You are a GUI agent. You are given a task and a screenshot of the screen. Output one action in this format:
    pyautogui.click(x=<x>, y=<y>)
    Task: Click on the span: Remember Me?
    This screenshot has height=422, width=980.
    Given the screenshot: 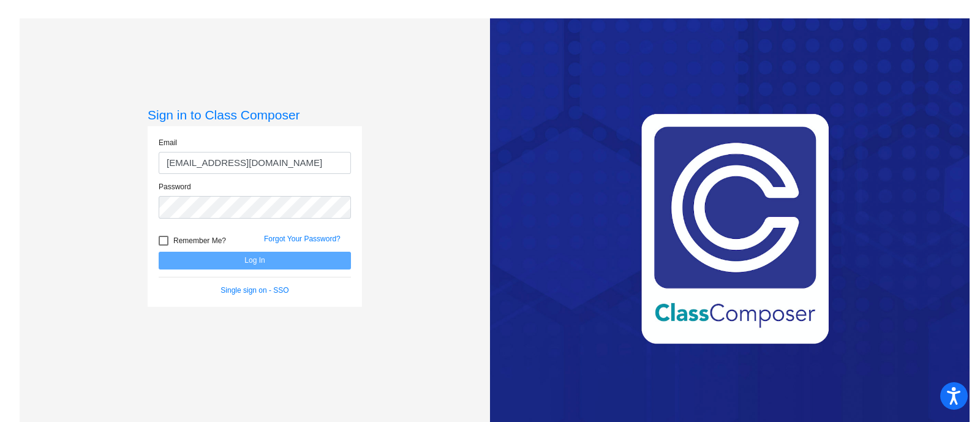 What is the action you would take?
    pyautogui.click(x=199, y=241)
    